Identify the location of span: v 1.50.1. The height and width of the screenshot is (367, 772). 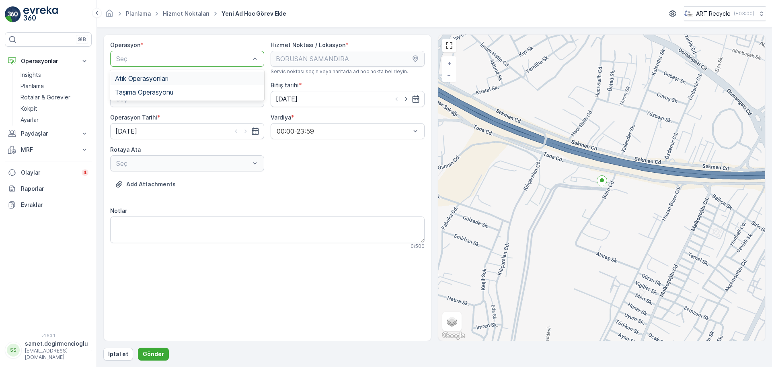
(48, 335).